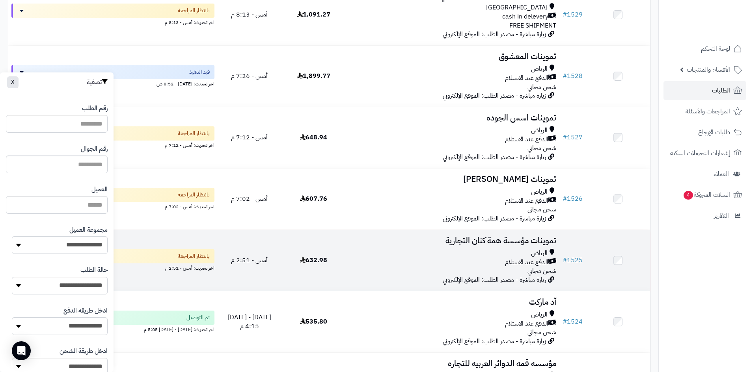 The height and width of the screenshot is (372, 751). What do you see at coordinates (97, 82) in the screenshot?
I see `h3: تصفية` at bounding box center [97, 82].